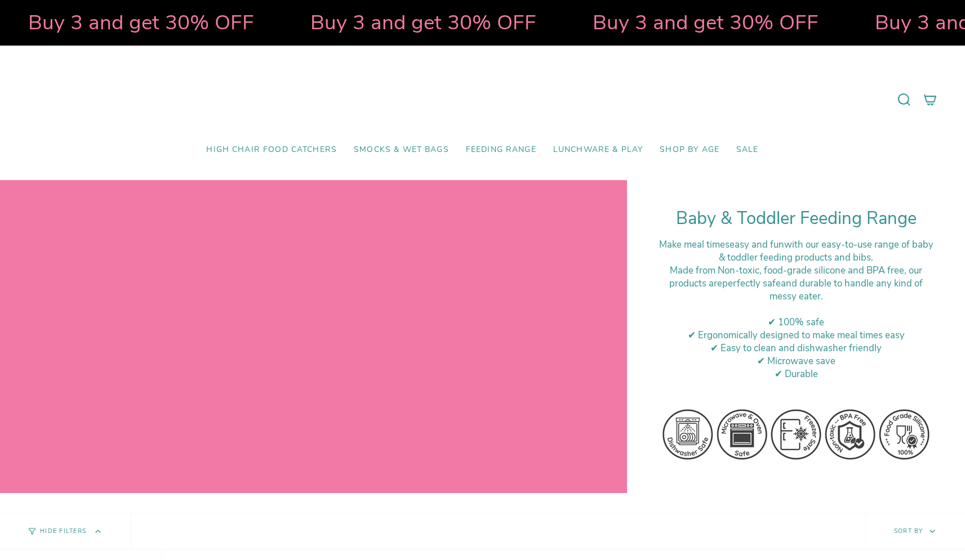 The height and width of the screenshot is (560, 965). Describe the element at coordinates (689, 150) in the screenshot. I see `div: Shop by Age` at that location.